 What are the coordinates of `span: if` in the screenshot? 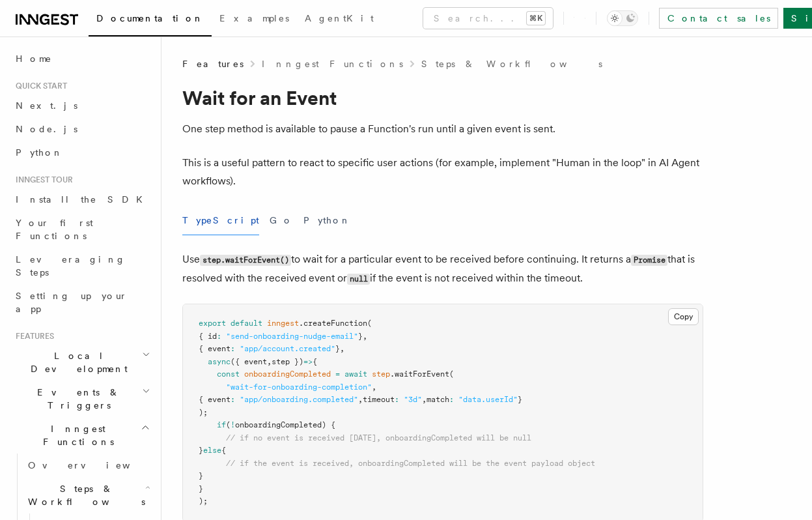 It's located at (221, 425).